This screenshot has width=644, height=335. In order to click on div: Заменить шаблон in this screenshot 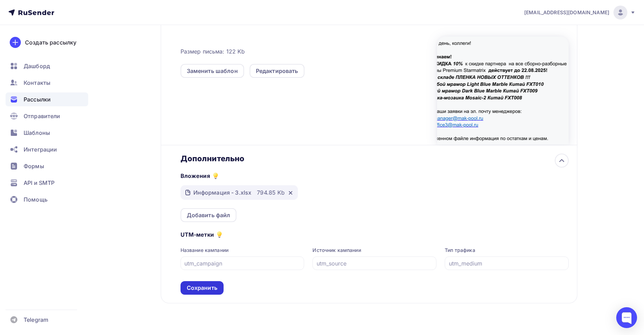, I will do `click(212, 71)`.